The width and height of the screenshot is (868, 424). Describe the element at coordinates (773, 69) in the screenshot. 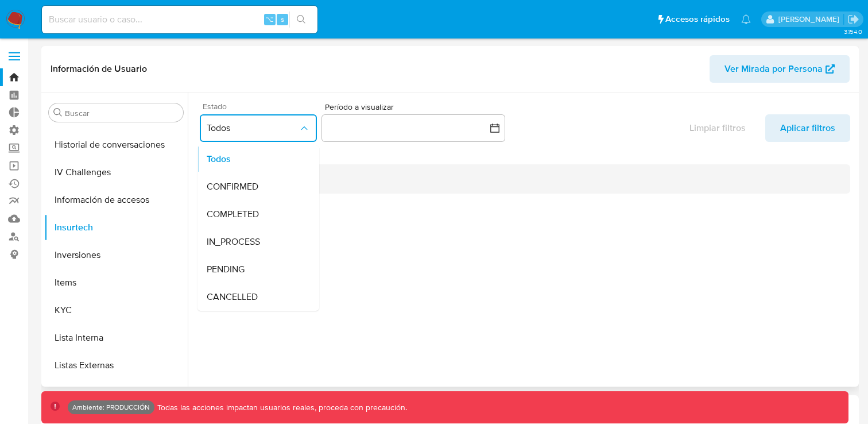

I see `span: Ver Mirada por Persona` at that location.